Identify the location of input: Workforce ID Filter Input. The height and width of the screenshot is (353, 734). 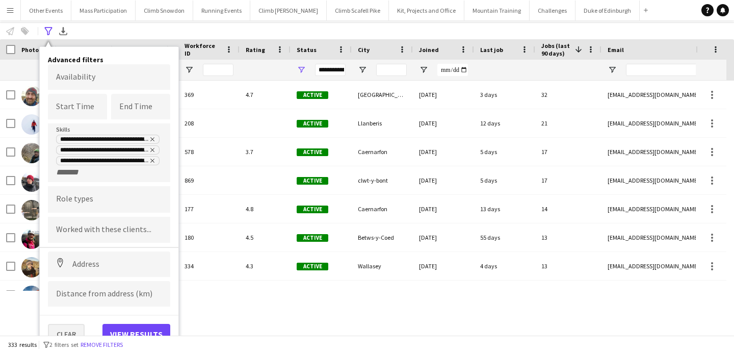
(218, 70).